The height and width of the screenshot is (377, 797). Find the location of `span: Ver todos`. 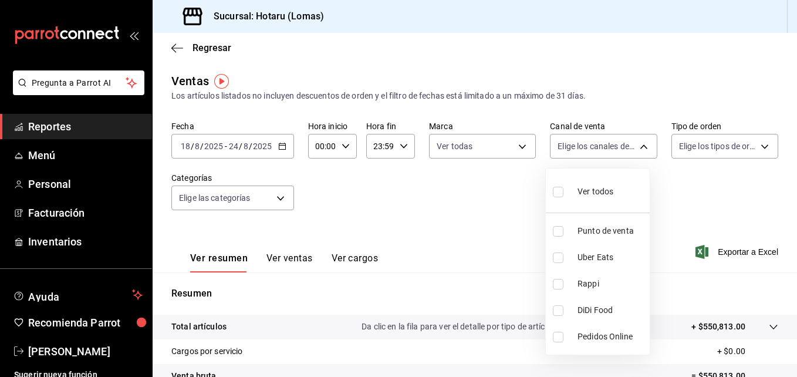

span: Ver todos is located at coordinates (595, 191).